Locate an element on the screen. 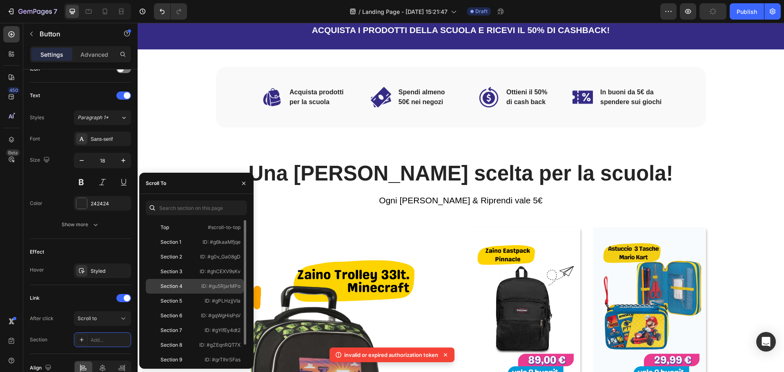 Image resolution: width=784 pixels, height=372 pixels. div: Open Intercom Messenger is located at coordinates (766, 342).